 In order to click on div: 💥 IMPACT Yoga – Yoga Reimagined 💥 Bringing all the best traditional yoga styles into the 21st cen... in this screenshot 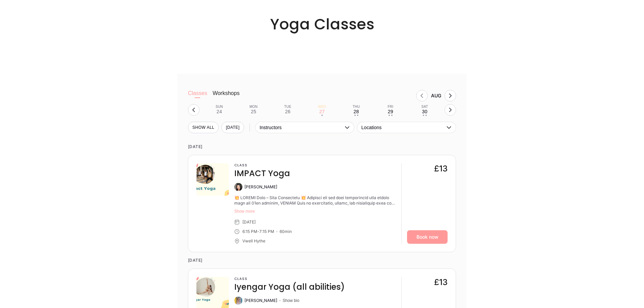, I will do `click(315, 200)`.